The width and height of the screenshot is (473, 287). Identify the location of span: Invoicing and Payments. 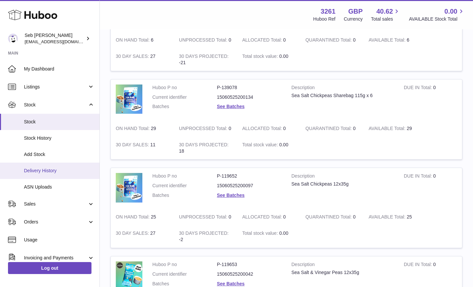
(56, 258).